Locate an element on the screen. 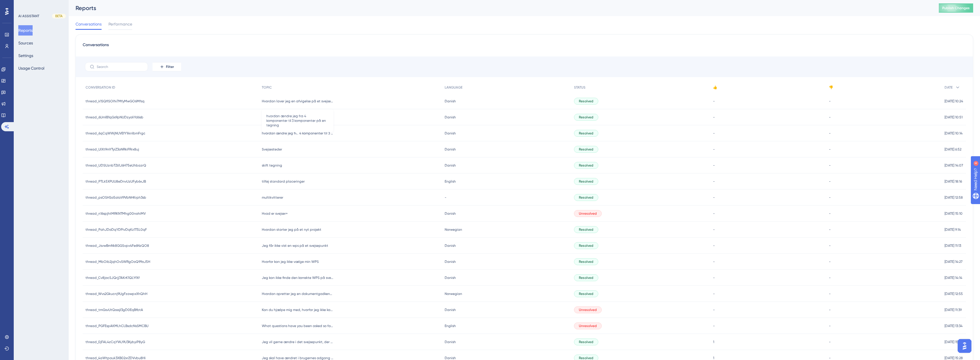 The image size is (980, 360). span: thread_psOSHSo5aIaV9VbNHKrph3sb is located at coordinates (116, 197).